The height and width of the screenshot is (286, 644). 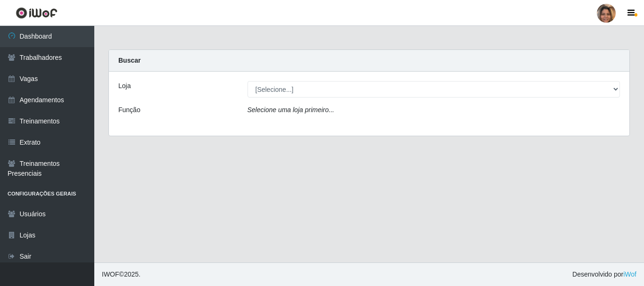 I want to click on label: Função, so click(x=129, y=110).